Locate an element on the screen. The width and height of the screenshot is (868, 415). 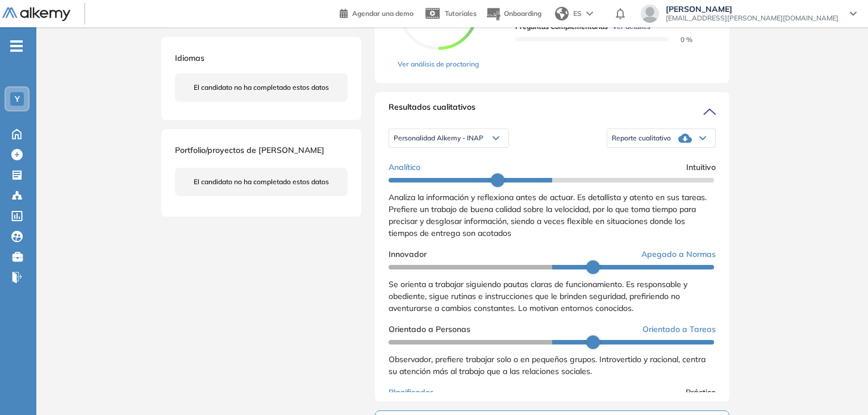
button: Onboarding is located at coordinates (514, 14).